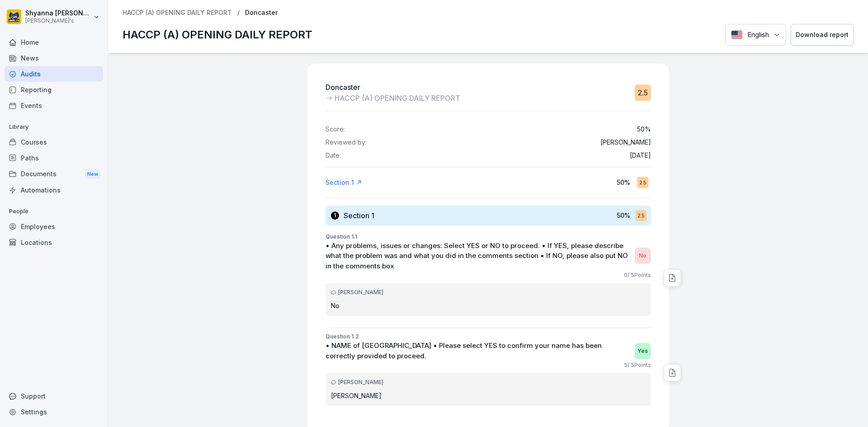 The image size is (868, 427). I want to click on div: Yes, so click(643, 351).